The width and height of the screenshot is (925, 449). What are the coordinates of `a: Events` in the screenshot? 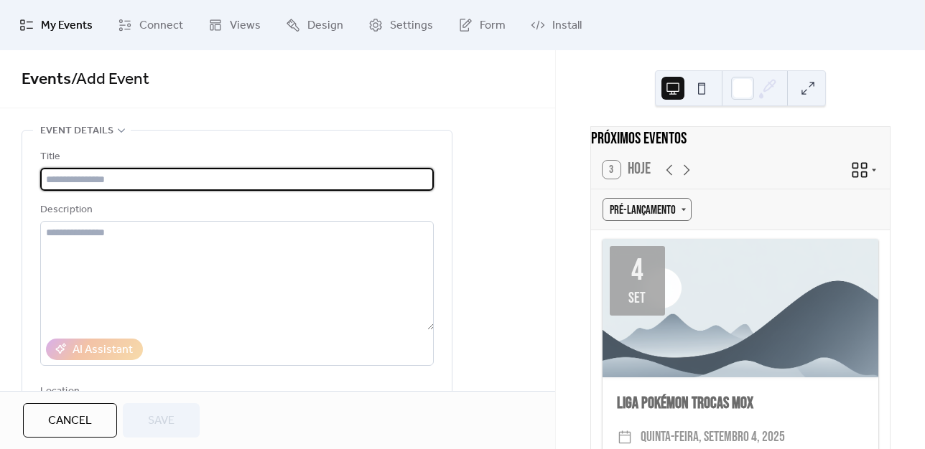 It's located at (46, 80).